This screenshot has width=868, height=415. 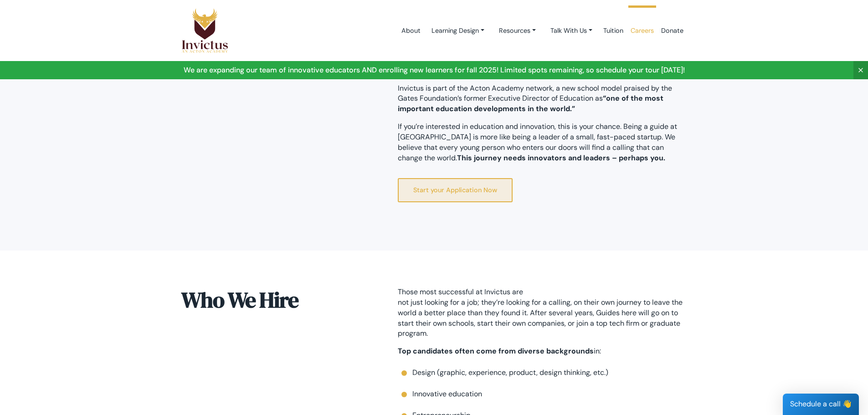 I want to click on li: Innovative education, so click(x=542, y=394).